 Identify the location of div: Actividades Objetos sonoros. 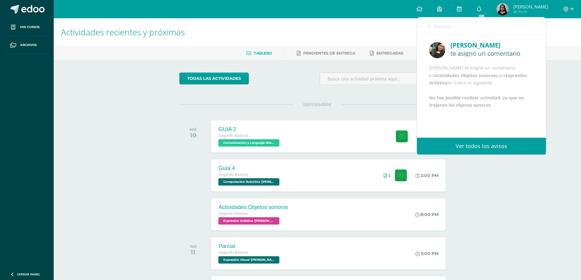
(253, 207).